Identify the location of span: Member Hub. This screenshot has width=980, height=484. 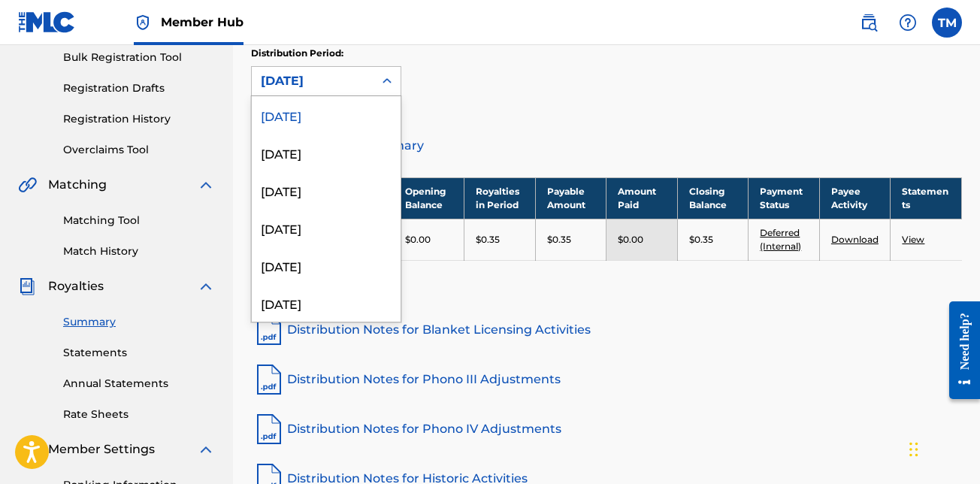
(202, 22).